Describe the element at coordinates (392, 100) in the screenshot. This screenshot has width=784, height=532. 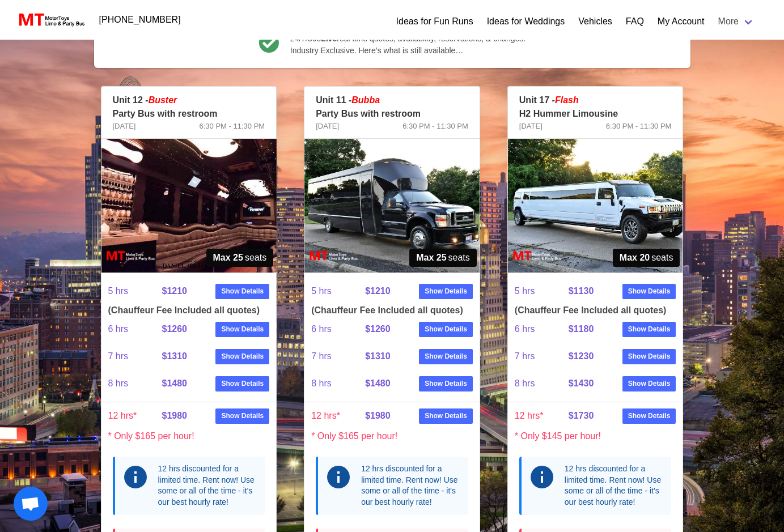
I see `p: Unit 11 -` at that location.